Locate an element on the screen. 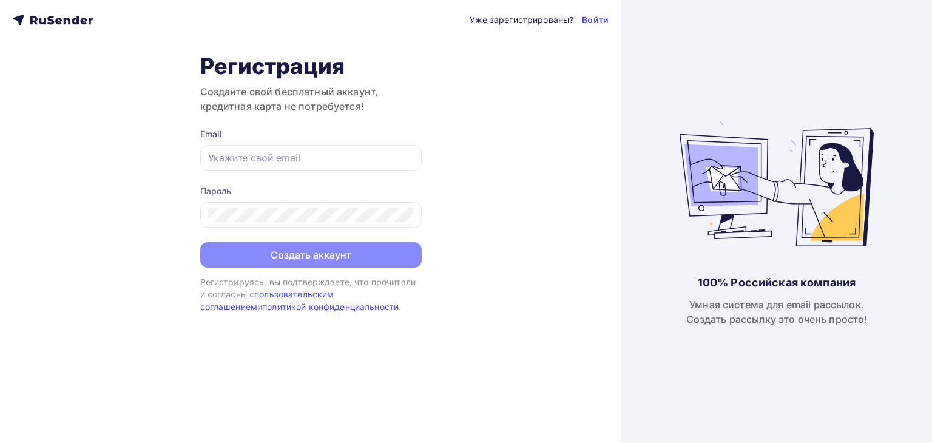 The height and width of the screenshot is (443, 932). input: Укажите свой email is located at coordinates (311, 158).